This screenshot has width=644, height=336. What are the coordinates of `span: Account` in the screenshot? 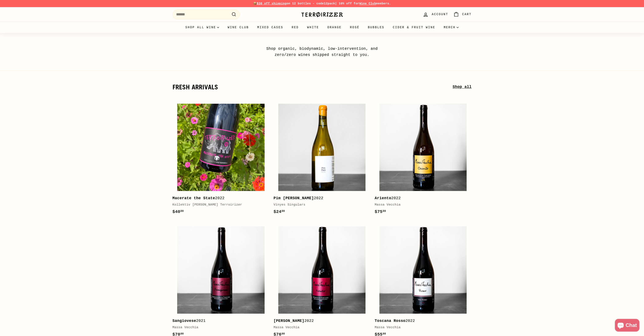 It's located at (440, 14).